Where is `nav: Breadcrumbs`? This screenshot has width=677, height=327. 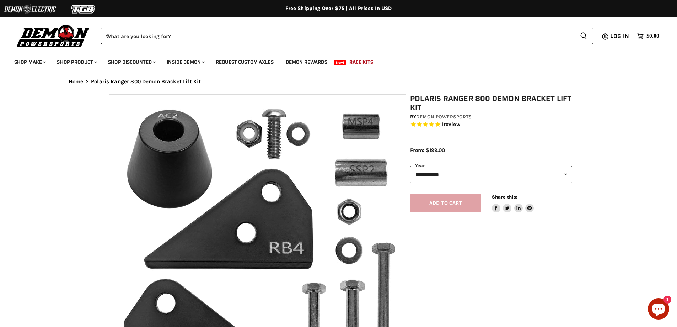 nav: Breadcrumbs is located at coordinates (339, 81).